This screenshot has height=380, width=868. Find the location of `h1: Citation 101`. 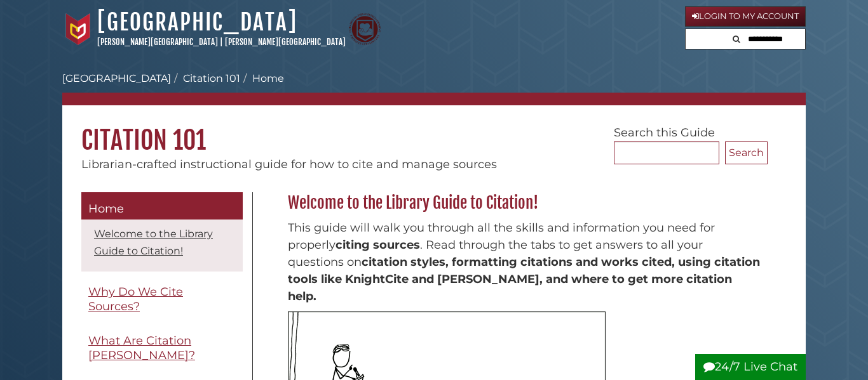

h1: Citation 101 is located at coordinates (434, 131).